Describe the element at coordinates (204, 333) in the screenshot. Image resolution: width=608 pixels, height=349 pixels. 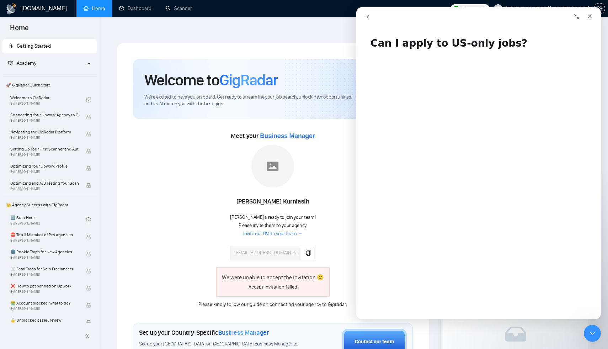
I see `h1: Set up your Country-Specific` at that location.